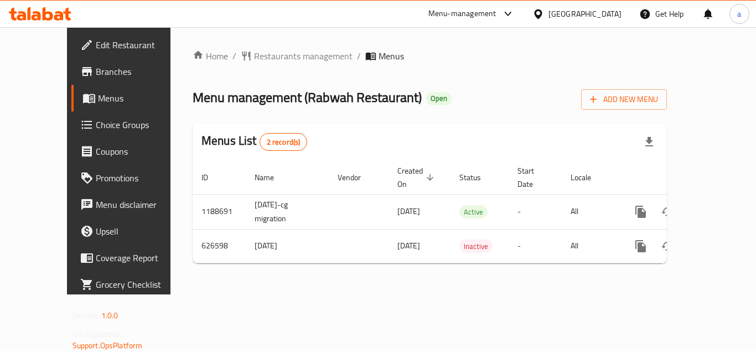 The image size is (756, 351). I want to click on span: Inactive, so click(476, 246).